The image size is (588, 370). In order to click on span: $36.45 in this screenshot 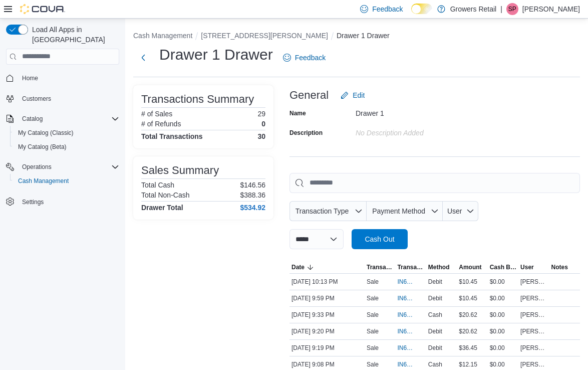, I will do `click(468, 347)`.